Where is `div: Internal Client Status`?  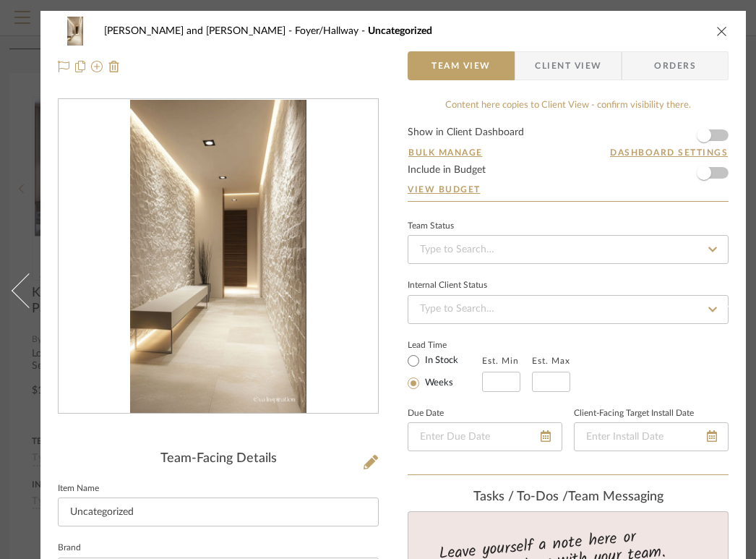 div: Internal Client Status is located at coordinates (448, 286).